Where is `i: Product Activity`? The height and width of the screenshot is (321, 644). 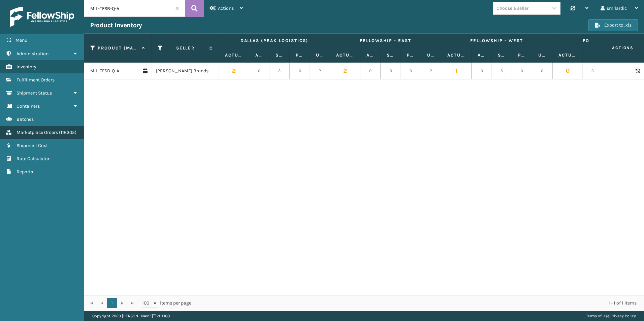 i: Product Activity is located at coordinates (638, 71).